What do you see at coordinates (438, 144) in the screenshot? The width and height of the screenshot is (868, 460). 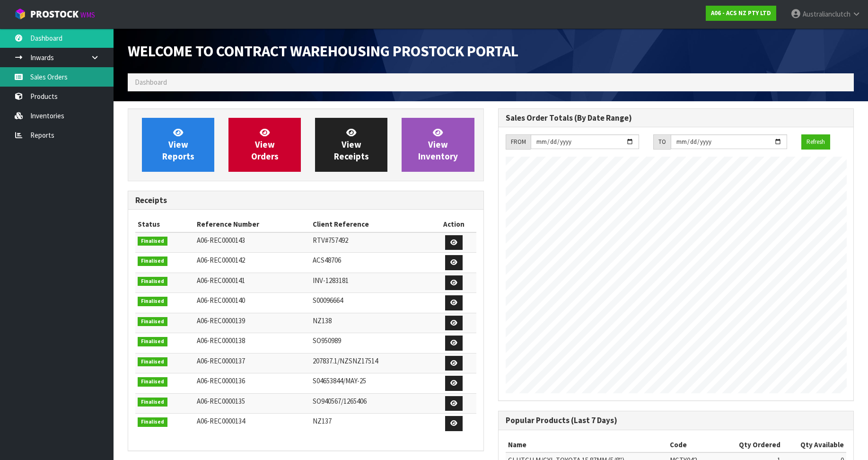 I see `span: View Inventory` at bounding box center [438, 144].